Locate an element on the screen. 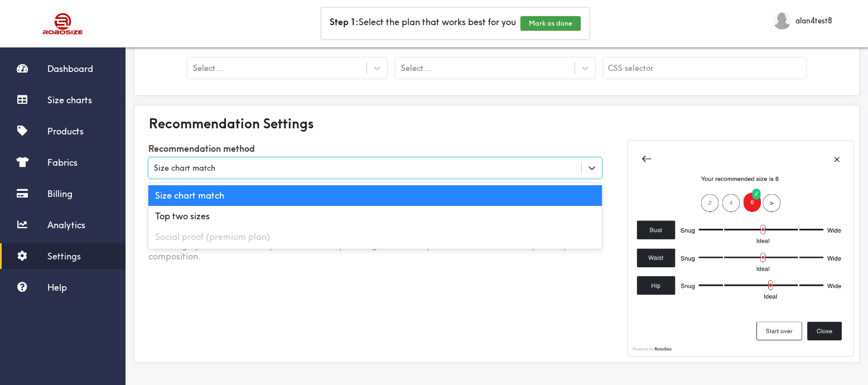 The height and width of the screenshot is (385, 868). div: Recommendation Settings is located at coordinates (497, 124).